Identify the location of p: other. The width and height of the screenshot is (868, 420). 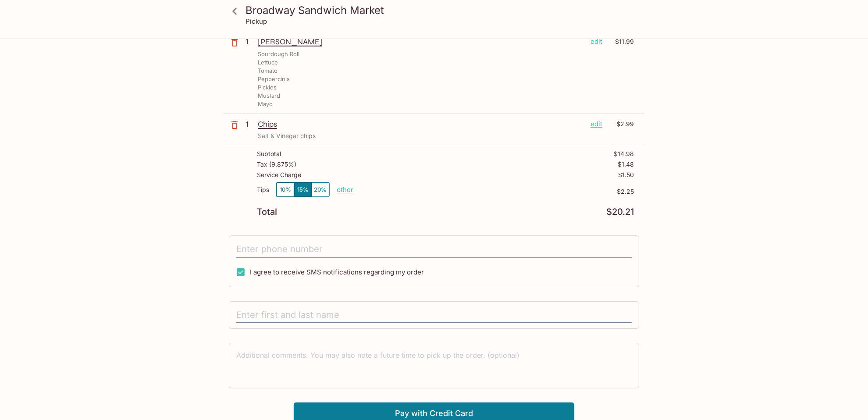
(345, 189).